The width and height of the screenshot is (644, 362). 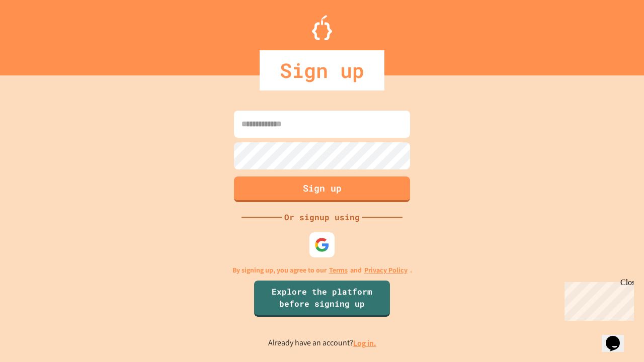 I want to click on div: Sign up, so click(x=322, y=71).